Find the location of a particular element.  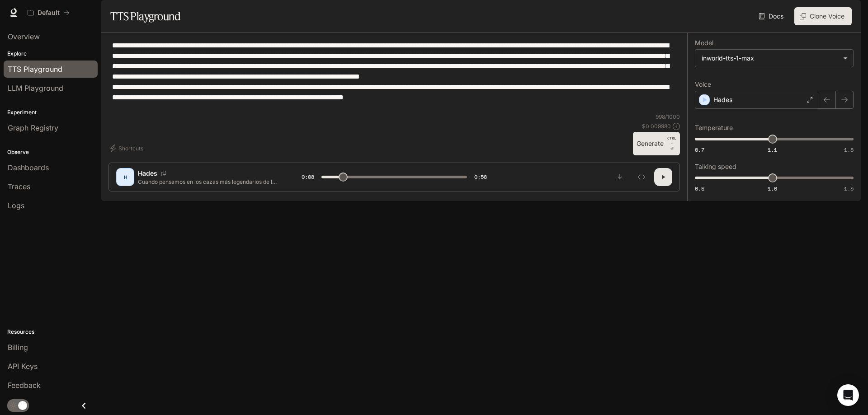

p: 998 / 1000 is located at coordinates (668, 117).